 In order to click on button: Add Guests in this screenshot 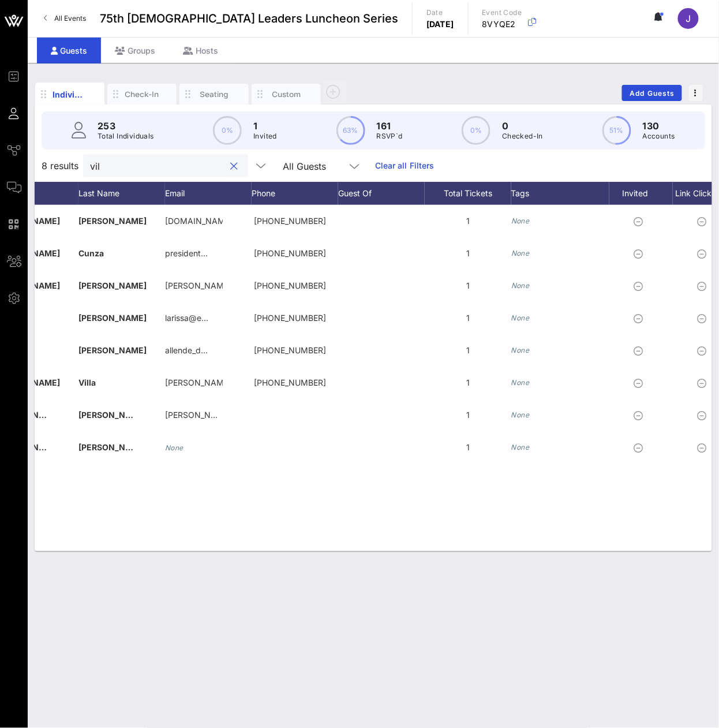, I will do `click(652, 93)`.